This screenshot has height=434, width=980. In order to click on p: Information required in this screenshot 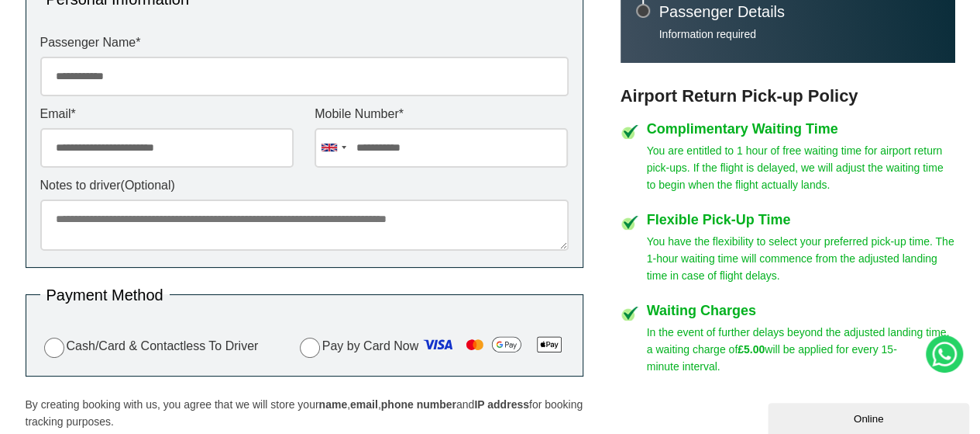, I will do `click(800, 34)`.